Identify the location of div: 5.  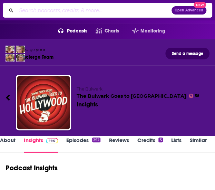
(160, 140).